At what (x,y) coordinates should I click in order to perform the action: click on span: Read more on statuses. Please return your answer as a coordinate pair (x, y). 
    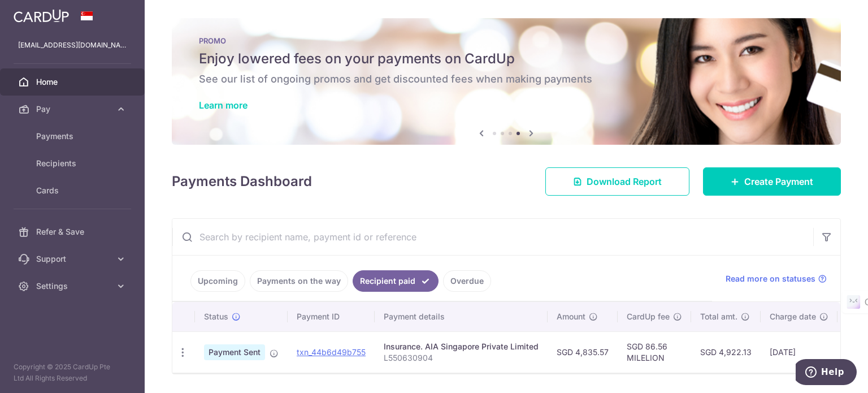
    Looking at the image, I should click on (770, 279).